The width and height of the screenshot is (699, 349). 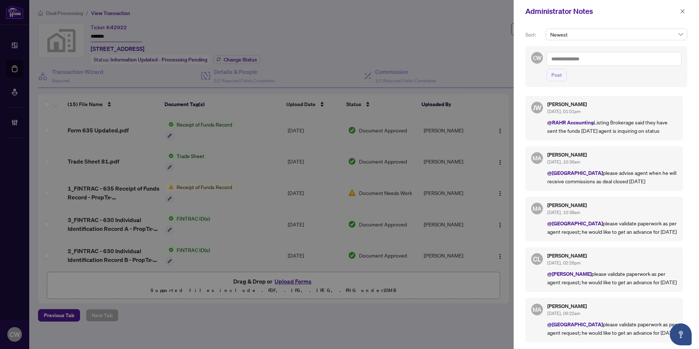 I want to click on button: Post, so click(x=556, y=75).